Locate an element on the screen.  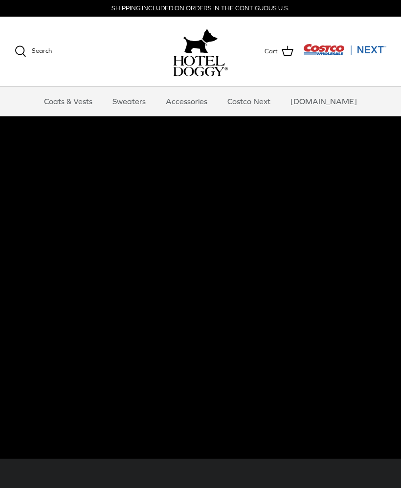
a: Visit Costco Next is located at coordinates (345, 53).